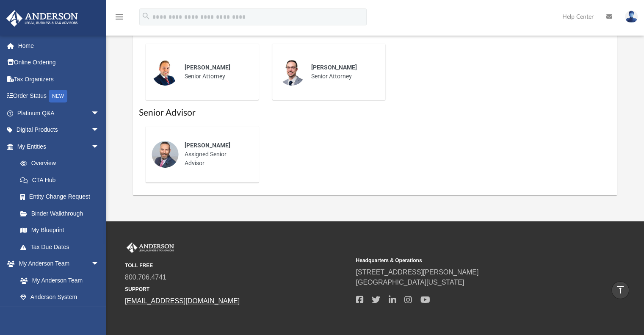  Describe the element at coordinates (237, 266) in the screenshot. I see `small: TOLL FREE` at that location.